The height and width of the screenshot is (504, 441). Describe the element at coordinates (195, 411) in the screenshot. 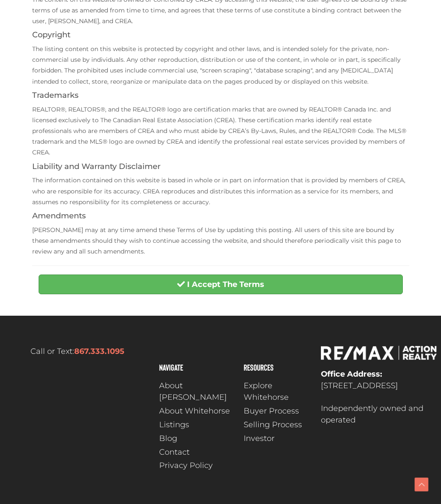

I see `span: About Whitehorse` at that location.